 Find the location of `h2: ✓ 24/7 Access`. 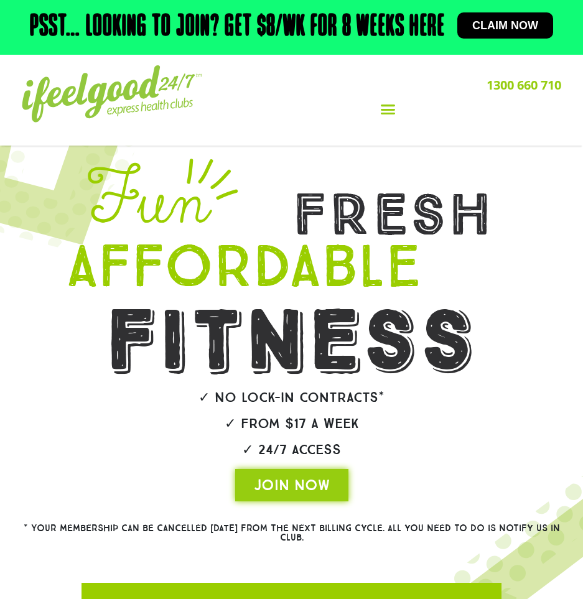

h2: ✓ 24/7 Access is located at coordinates (291, 450).